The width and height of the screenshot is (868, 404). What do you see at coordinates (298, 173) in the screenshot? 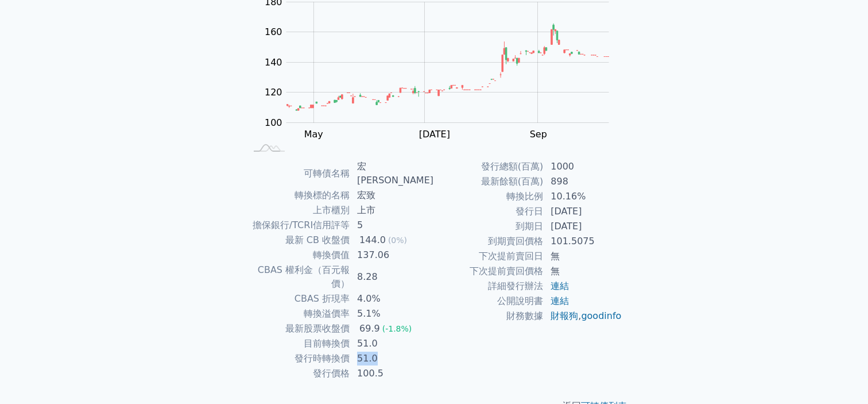
I see `td: 可轉債名稱` at bounding box center [298, 173].